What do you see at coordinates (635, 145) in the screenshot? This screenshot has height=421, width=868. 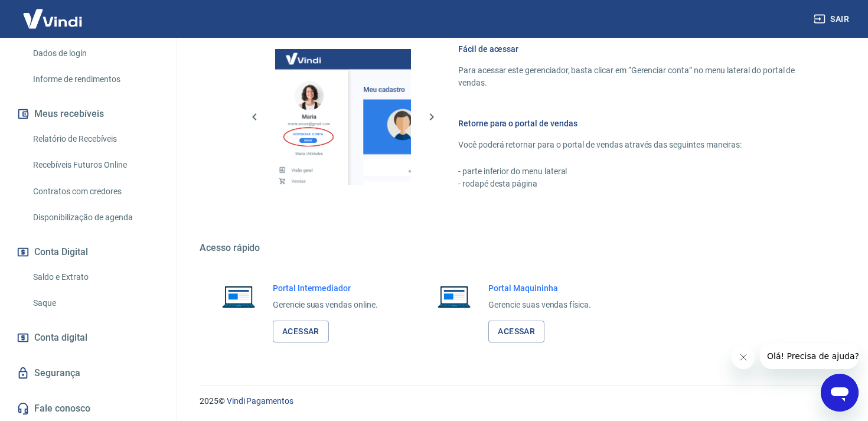 I see `p: Você poderá retornar para o portal de vendas através das seguintes maneiras:` at bounding box center [635, 145].